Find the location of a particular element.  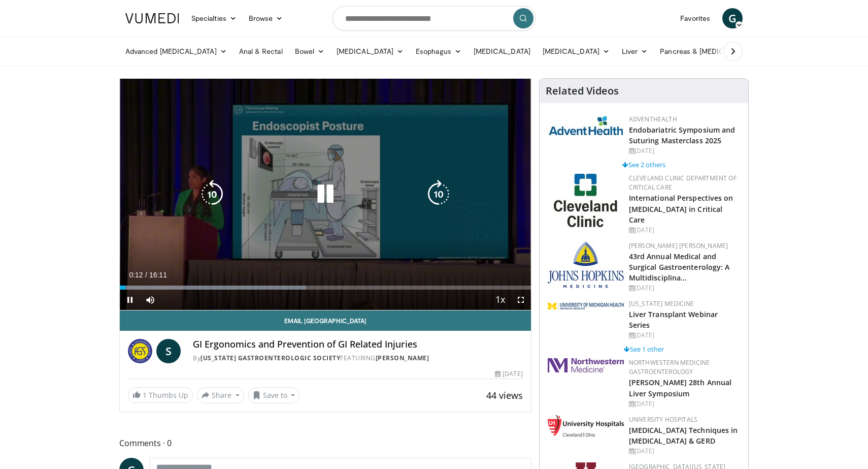

img: VuMedi Logo is located at coordinates (152, 18).